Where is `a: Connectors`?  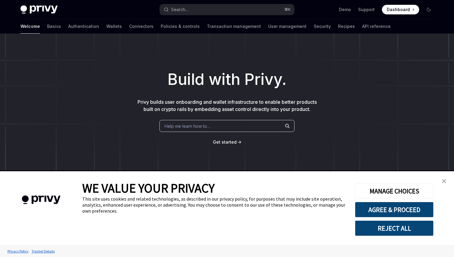 a: Connectors is located at coordinates (141, 26).